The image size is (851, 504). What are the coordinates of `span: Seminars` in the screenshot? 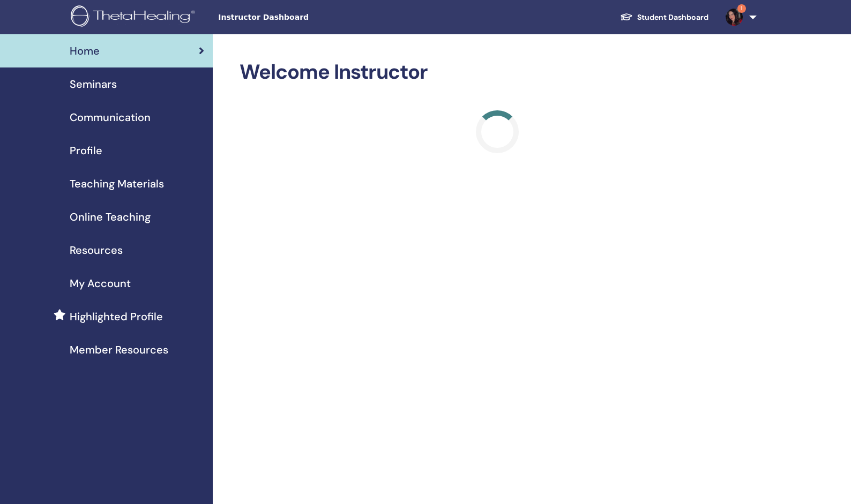 It's located at (93, 84).